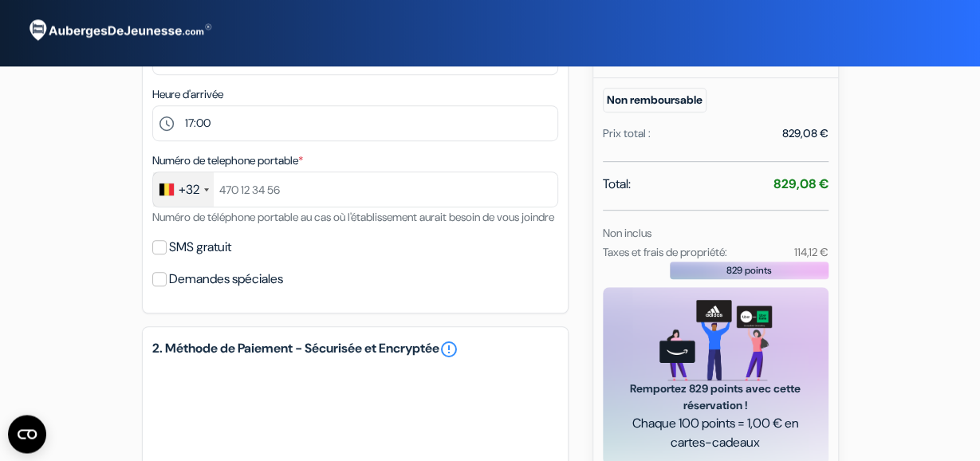 The image size is (980, 461). I want to click on div: +32, so click(189, 190).